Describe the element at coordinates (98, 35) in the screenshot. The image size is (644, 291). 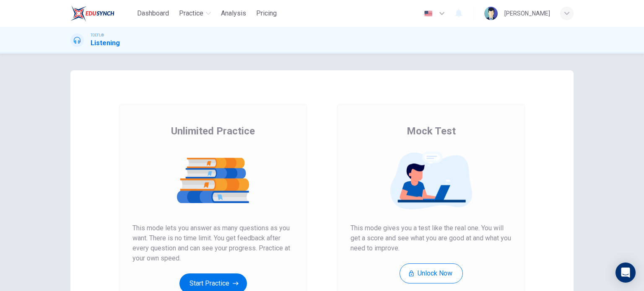
I see `span: TOEFL®` at that location.